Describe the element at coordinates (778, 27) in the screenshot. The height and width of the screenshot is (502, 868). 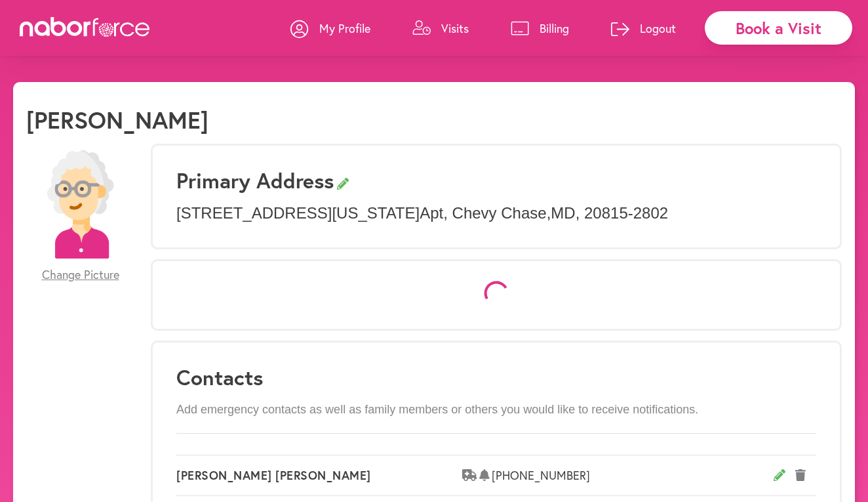
I see `div: Book a Visit` at that location.